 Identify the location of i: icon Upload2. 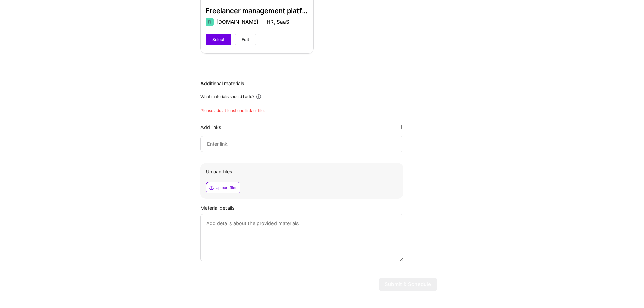
(212, 188).